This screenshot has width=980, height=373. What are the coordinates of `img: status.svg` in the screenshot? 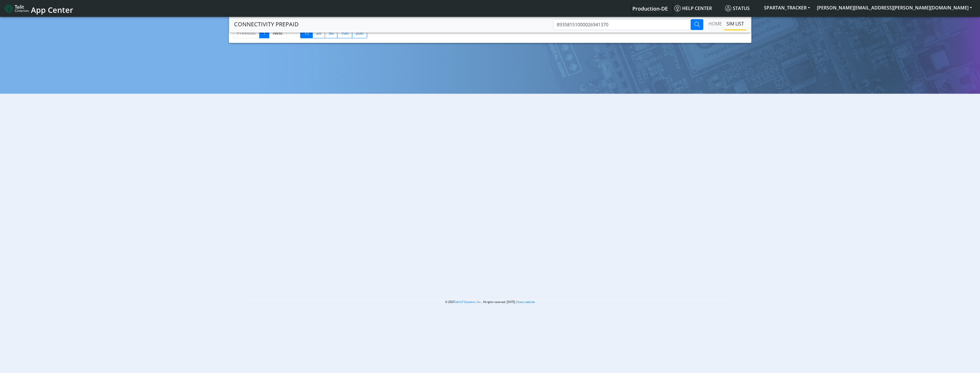 It's located at (729, 8).